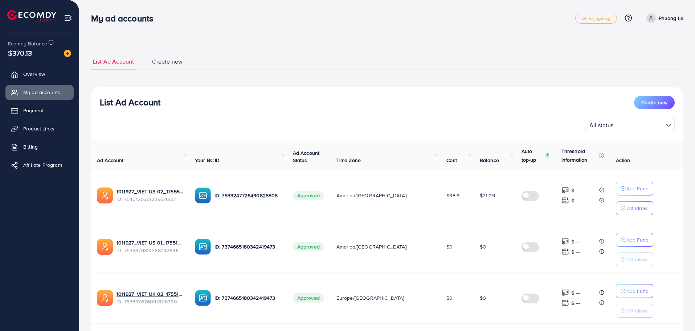 Image resolution: width=695 pixels, height=331 pixels. I want to click on span: Billing, so click(30, 147).